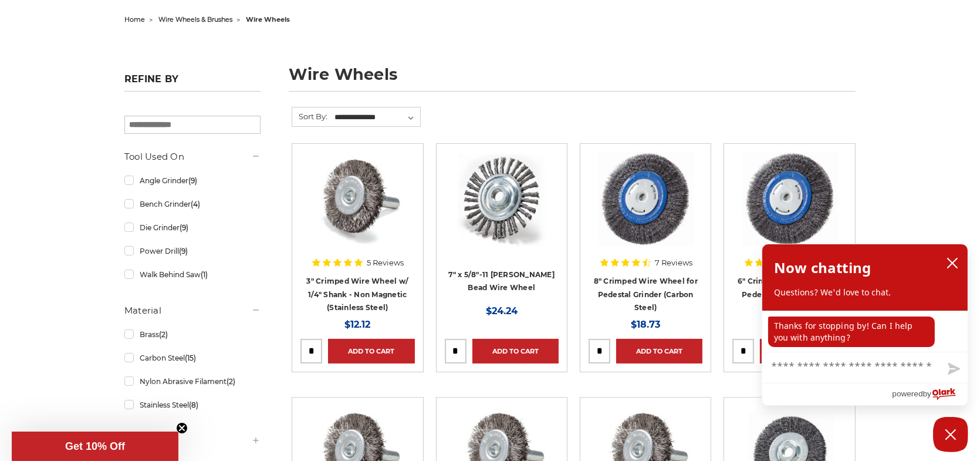 This screenshot has height=461, width=980. I want to click on a: Crimped Wire Wheel with Shank Non Magnetic, so click(358, 209).